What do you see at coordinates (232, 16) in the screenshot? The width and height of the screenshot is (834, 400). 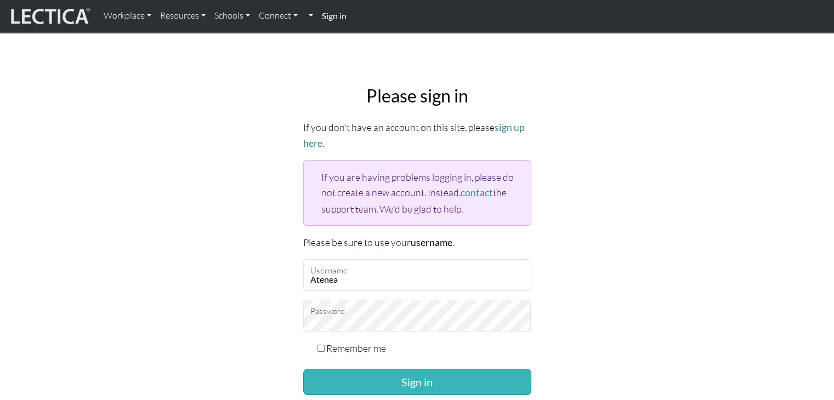 I see `a: Schools` at bounding box center [232, 16].